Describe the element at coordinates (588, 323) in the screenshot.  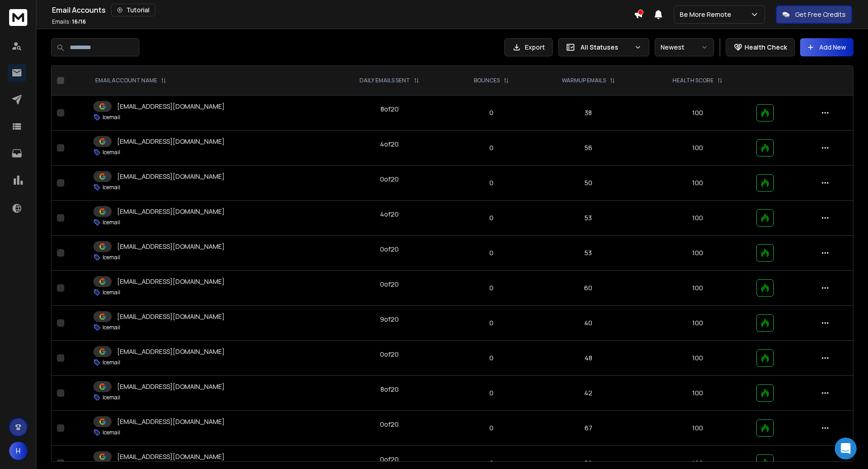
I see `td: 40` at that location.